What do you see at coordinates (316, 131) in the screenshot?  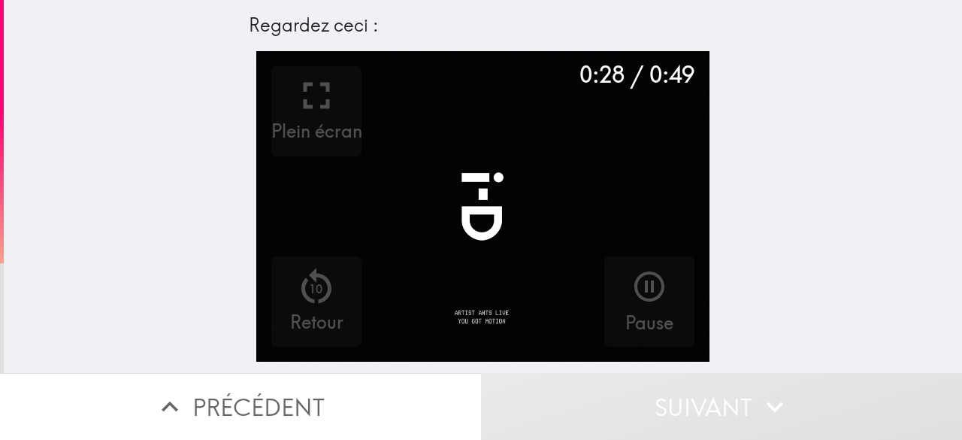 I see `h5: Plein écran` at bounding box center [316, 131].